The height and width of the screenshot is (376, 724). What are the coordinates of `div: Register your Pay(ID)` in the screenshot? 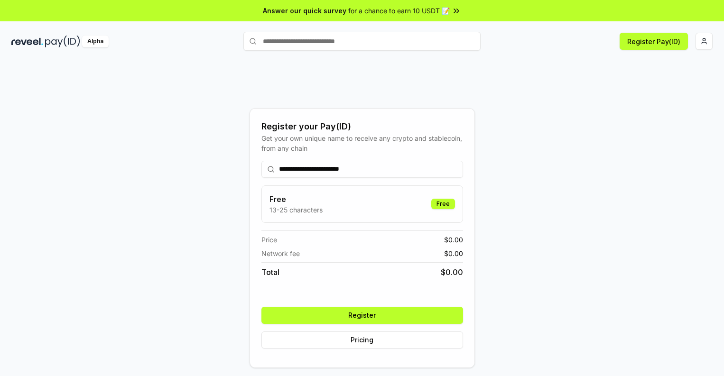 It's located at (362, 127).